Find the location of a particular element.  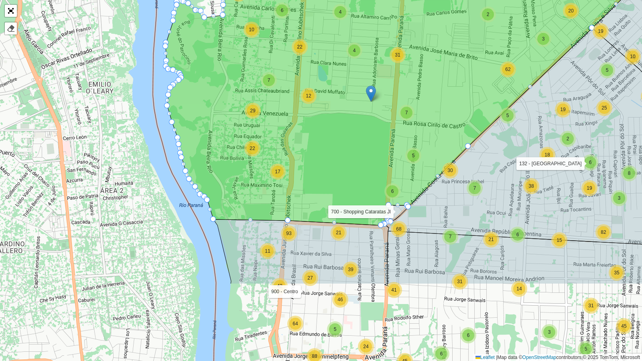

div: 15 is located at coordinates (559, 240).